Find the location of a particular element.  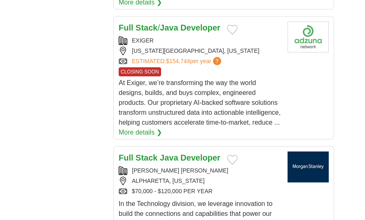

div: EXIGER is located at coordinates (200, 40).